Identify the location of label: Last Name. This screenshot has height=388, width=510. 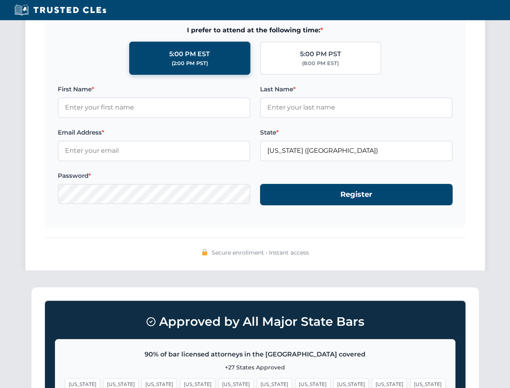
(356, 89).